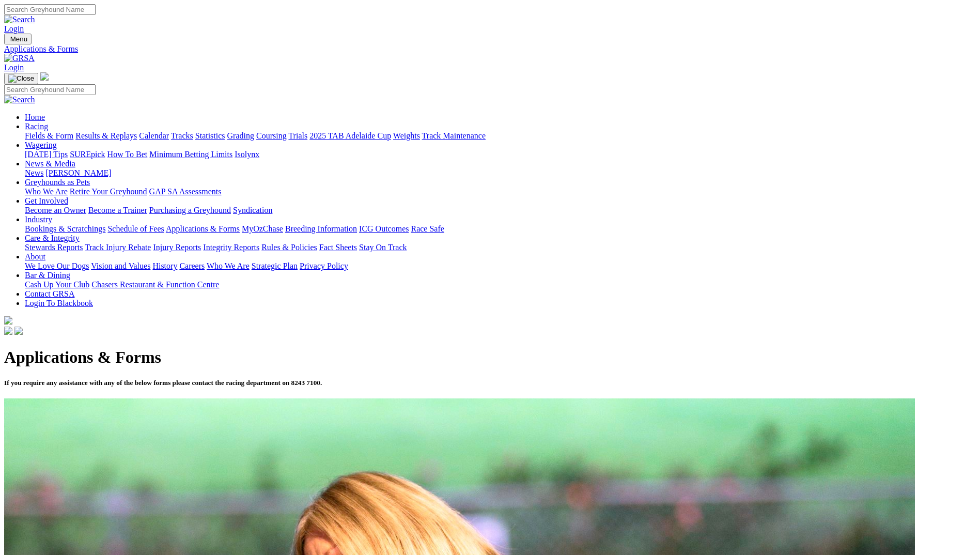  I want to click on a: Racing, so click(36, 126).